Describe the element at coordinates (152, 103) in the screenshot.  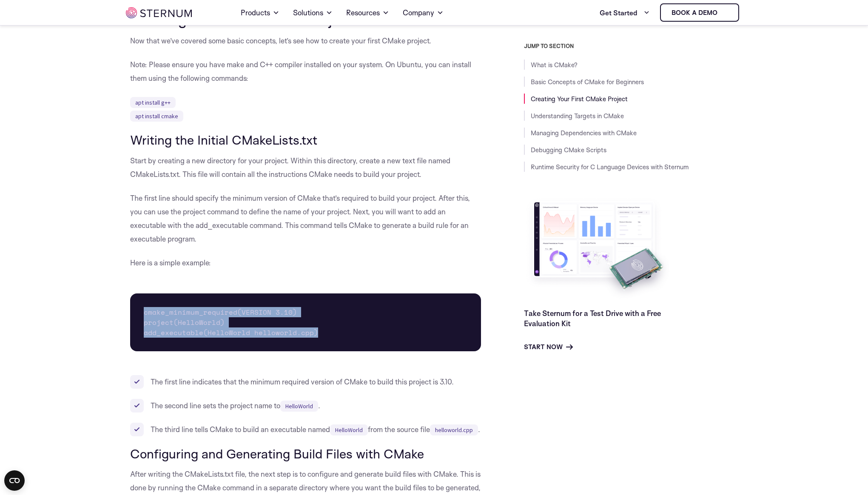
I see `code: apt install g++` at that location.